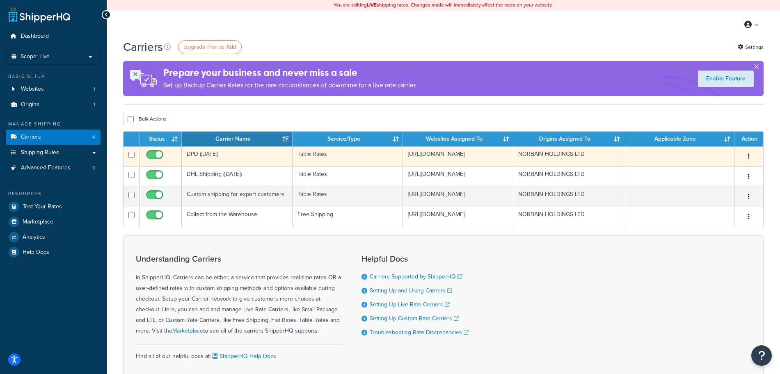 The image size is (780, 374). Describe the element at coordinates (53, 36) in the screenshot. I see `a: Dashboard` at that location.